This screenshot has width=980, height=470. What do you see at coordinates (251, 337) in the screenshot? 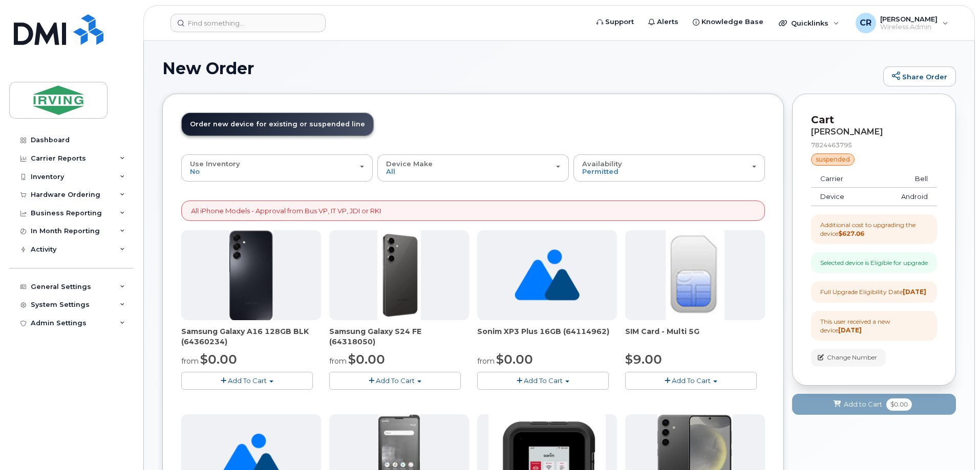
I see `span: Samsung Galaxy A16 128GB BLK (64360234)` at bounding box center [251, 337].